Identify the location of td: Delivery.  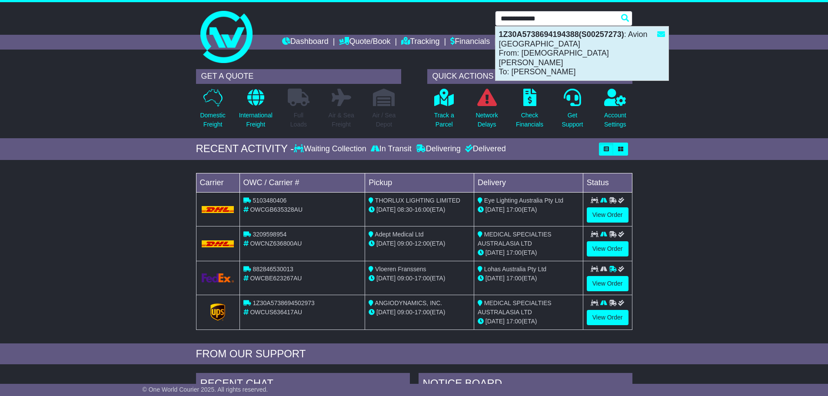
(528, 182).